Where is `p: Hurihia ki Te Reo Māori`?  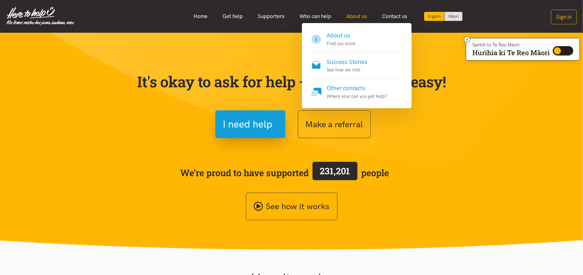
p: Hurihia ki Te Reo Māori is located at coordinates (511, 53).